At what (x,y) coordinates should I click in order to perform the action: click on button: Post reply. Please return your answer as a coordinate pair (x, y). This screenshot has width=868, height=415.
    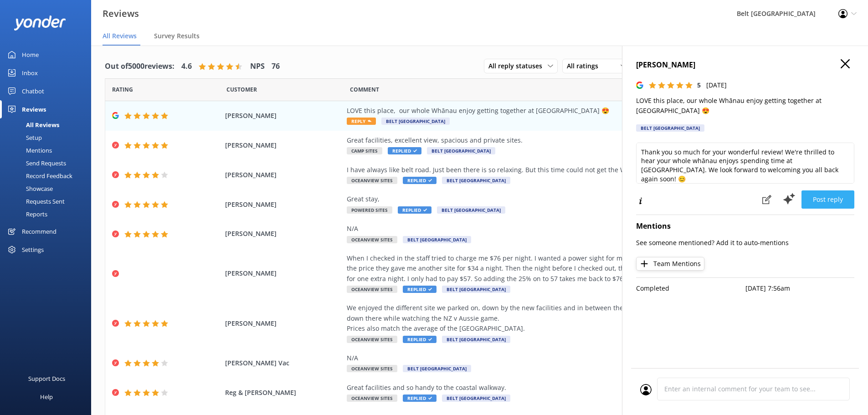
    Looking at the image, I should click on (828, 200).